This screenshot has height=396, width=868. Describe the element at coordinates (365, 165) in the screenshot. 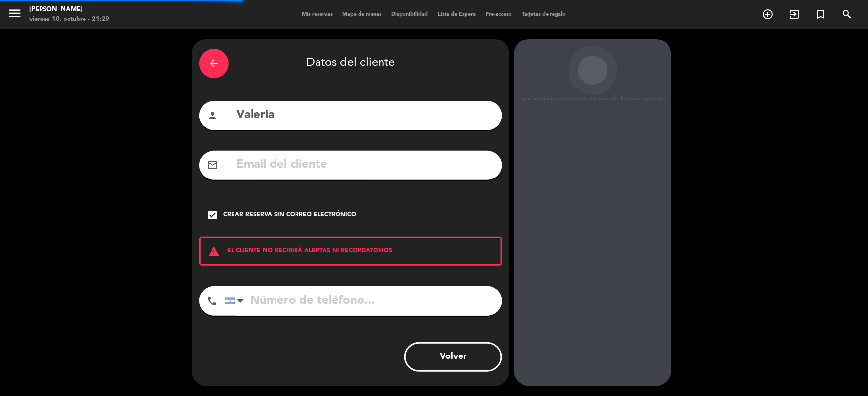

I see `input: Email del cliente` at that location.